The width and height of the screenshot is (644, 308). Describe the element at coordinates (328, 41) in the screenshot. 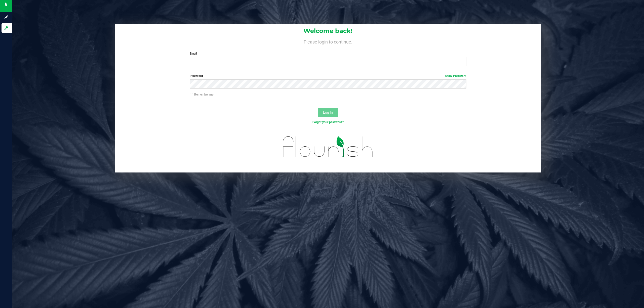

I see `h4: Please login to continue.` at that location.